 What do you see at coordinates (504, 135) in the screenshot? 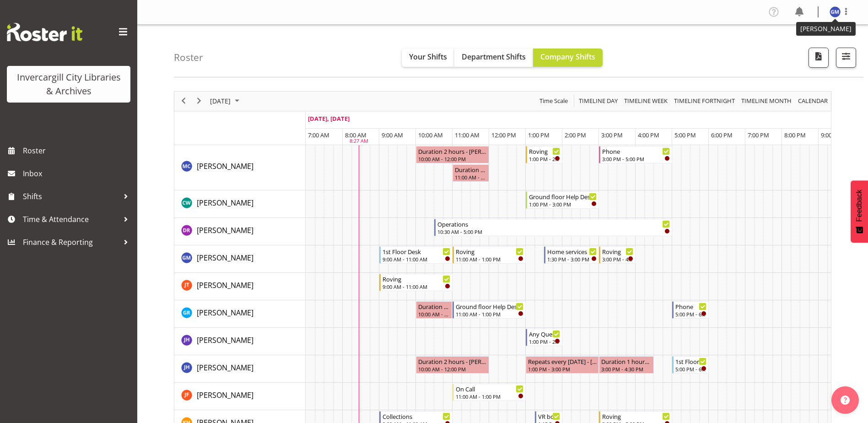
I see `span: 12:00 PM` at bounding box center [504, 135].